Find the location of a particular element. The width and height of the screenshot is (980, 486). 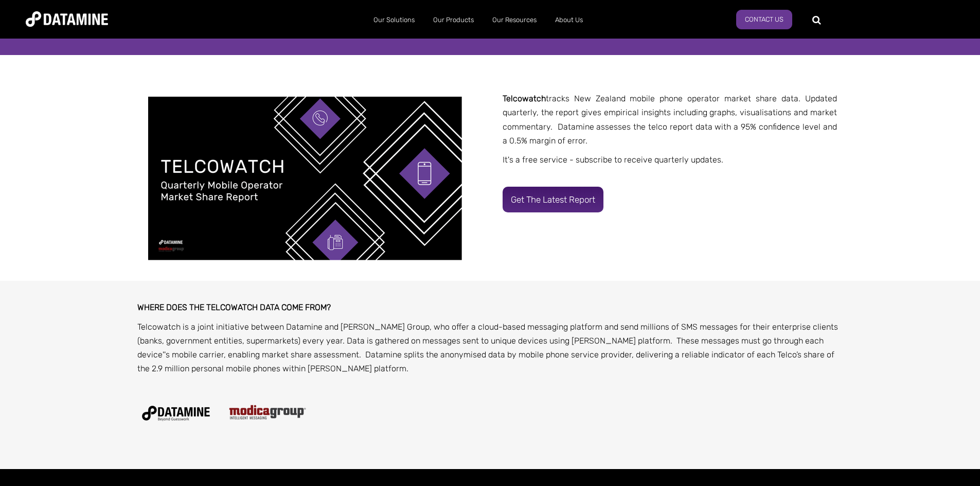

a: Our Solutions is located at coordinates (394, 20).